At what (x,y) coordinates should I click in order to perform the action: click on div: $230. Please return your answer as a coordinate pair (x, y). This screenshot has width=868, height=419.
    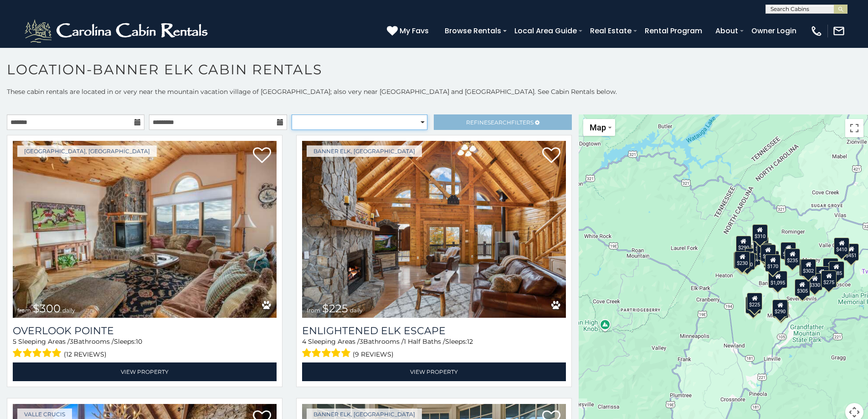
    Looking at the image, I should click on (743, 260).